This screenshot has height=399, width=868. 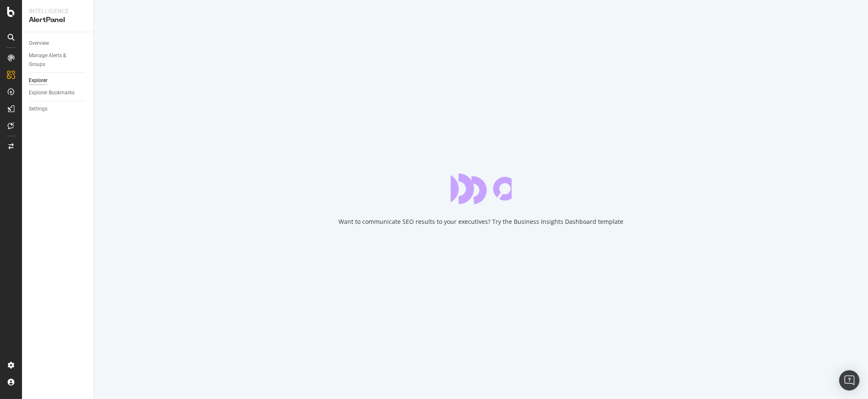 I want to click on a: Explorer, so click(x=58, y=80).